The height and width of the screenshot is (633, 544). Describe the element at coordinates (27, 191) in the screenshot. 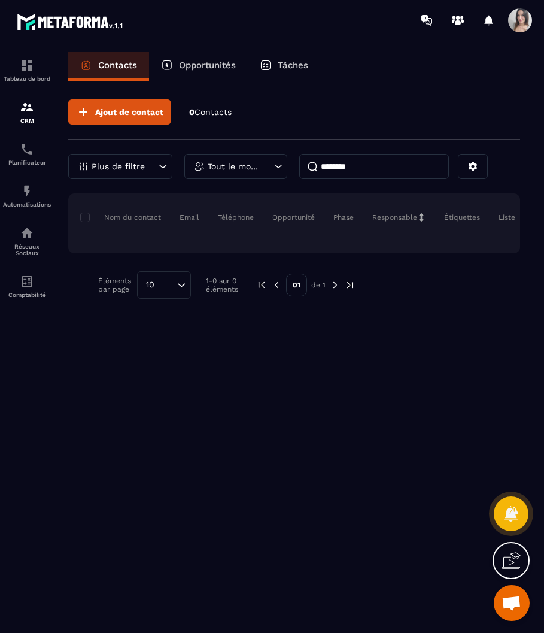

I see `img: automations` at that location.